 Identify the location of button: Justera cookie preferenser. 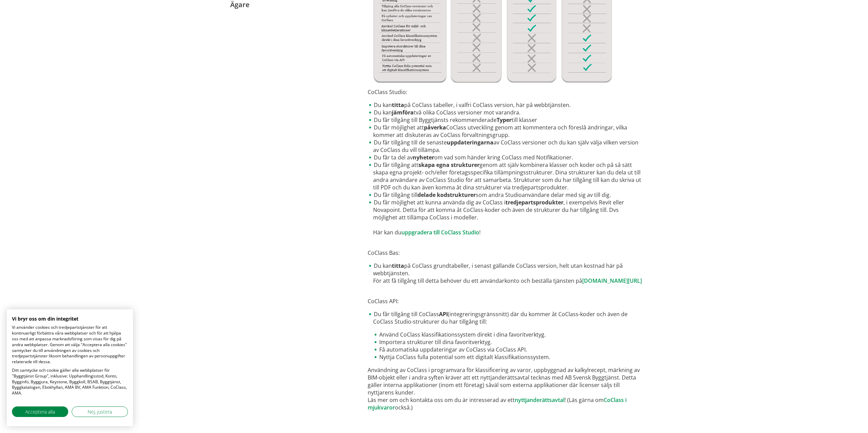
(100, 412).